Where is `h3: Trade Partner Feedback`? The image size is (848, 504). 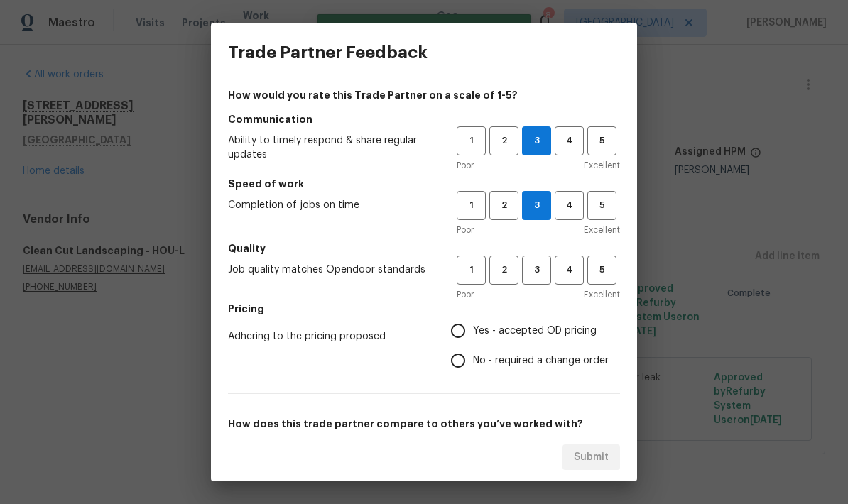 h3: Trade Partner Feedback is located at coordinates (328, 52).